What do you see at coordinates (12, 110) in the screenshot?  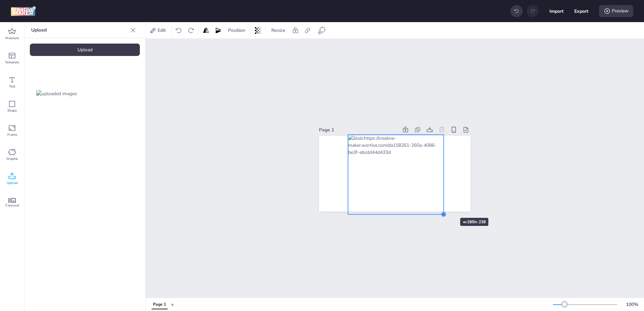 I see `span: Shape` at bounding box center [12, 110].